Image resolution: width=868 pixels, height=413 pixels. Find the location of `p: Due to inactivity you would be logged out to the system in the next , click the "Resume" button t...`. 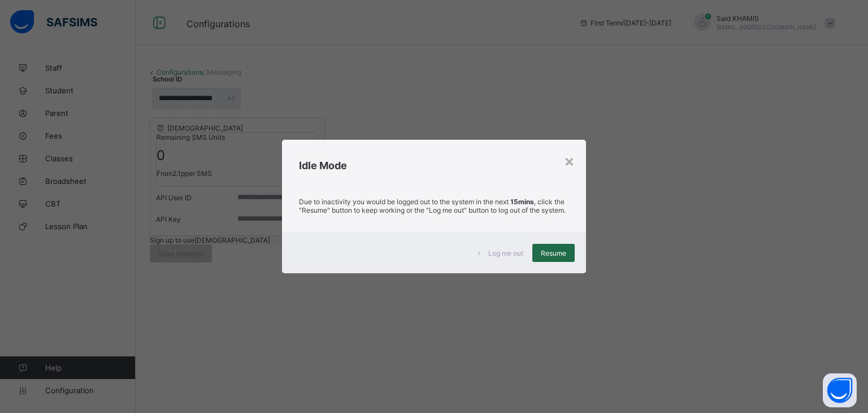

p: Due to inactivity you would be logged out to the system in the next , click the "Resume" button t... is located at coordinates (434, 206).